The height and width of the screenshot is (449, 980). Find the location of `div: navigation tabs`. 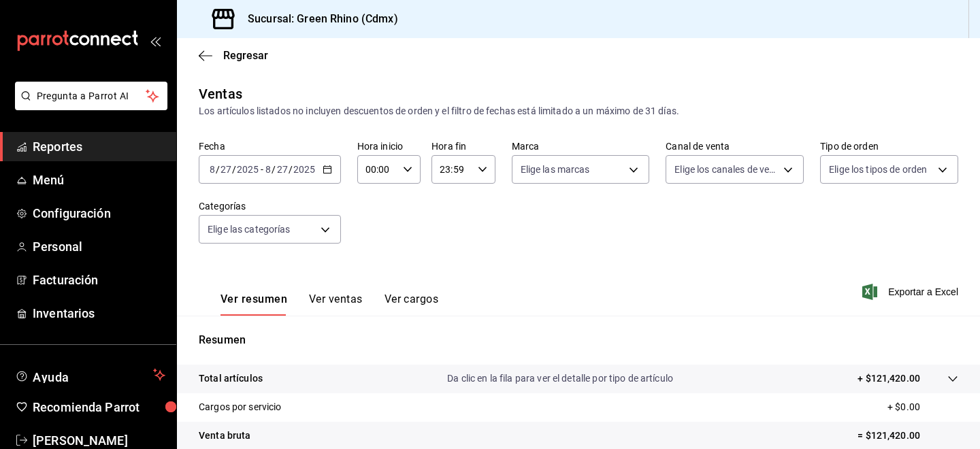

div: navigation tabs is located at coordinates (329, 304).